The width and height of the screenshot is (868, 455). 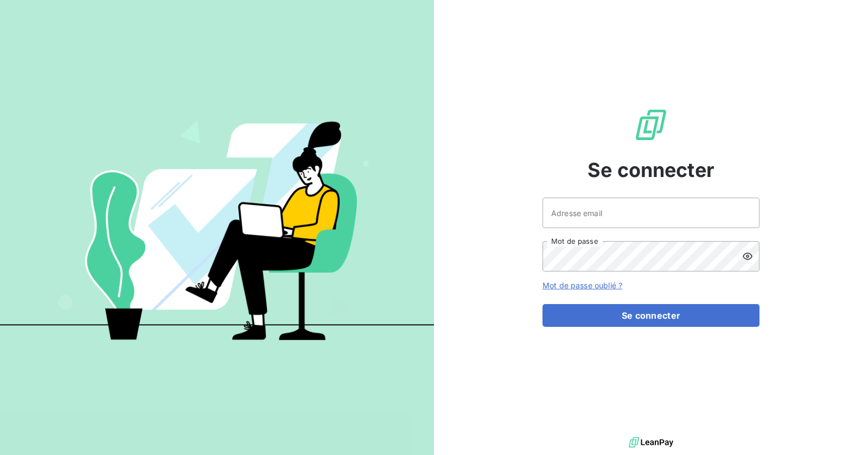 What do you see at coordinates (651, 170) in the screenshot?
I see `span: Se connecter` at bounding box center [651, 170].